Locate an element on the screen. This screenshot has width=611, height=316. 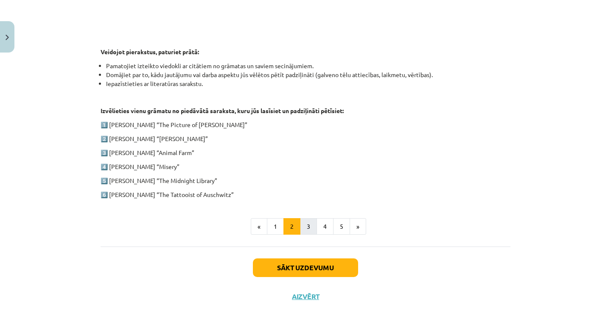
button: 1 is located at coordinates (275, 227).